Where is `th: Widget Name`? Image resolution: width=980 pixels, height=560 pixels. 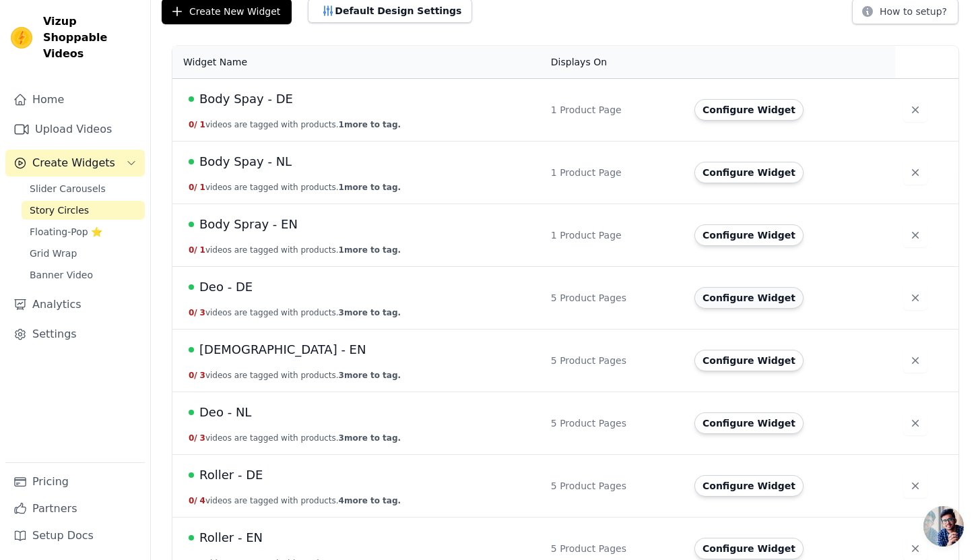
th: Widget Name is located at coordinates (358, 62).